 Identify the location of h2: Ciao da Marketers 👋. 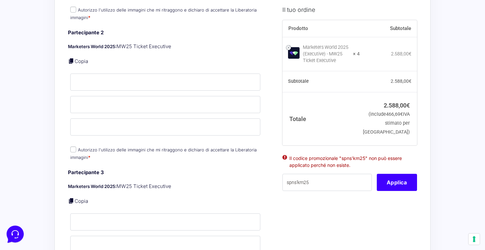
(58, 11).